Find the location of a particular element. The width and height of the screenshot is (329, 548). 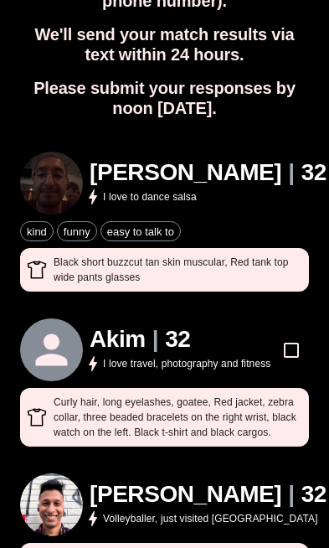

h2: We'll send your match results via text within 24 hours. is located at coordinates (164, 44).